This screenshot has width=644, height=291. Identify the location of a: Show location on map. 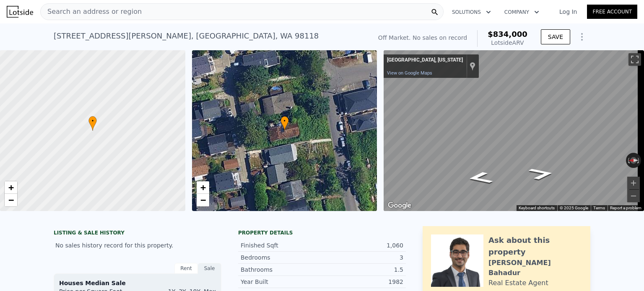
(473, 66).